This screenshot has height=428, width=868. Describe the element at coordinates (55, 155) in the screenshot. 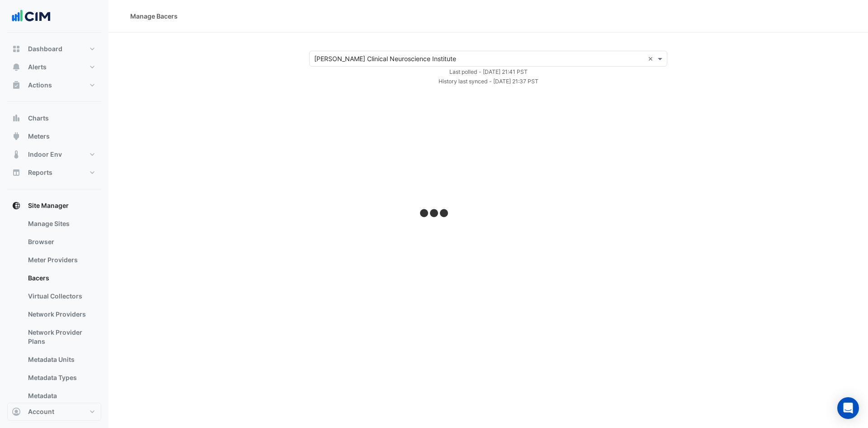

I see `button: Indoor Env` at that location.